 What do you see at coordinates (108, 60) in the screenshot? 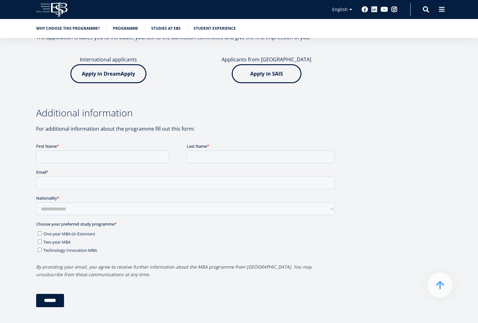
I see `p: International applicants` at bounding box center [108, 60].